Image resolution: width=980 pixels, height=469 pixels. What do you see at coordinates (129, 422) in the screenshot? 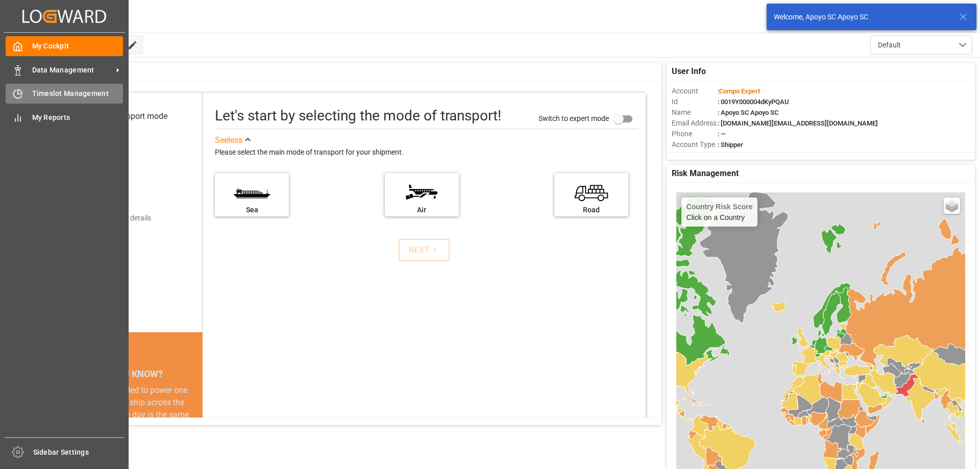
I see `div: The energy needed to power one large container ship across the ocean in a single day is the same ...` at bounding box center [129, 422].